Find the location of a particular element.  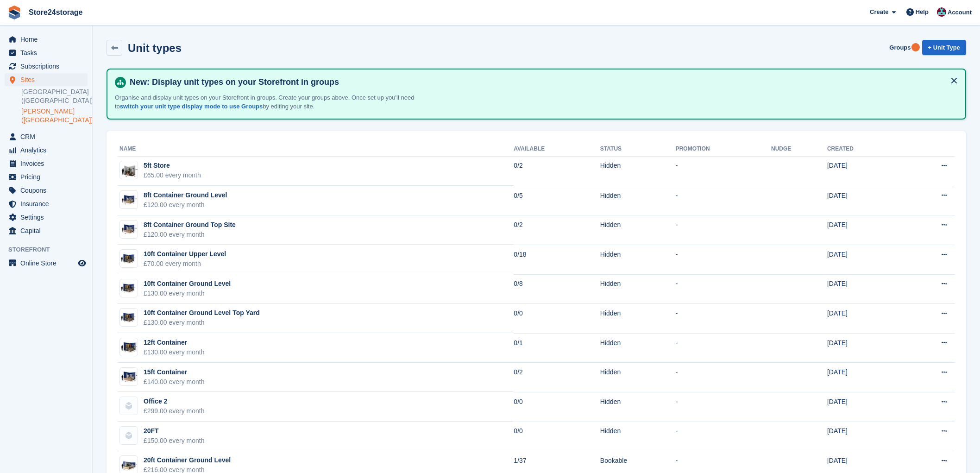

span: Create is located at coordinates (879, 12).